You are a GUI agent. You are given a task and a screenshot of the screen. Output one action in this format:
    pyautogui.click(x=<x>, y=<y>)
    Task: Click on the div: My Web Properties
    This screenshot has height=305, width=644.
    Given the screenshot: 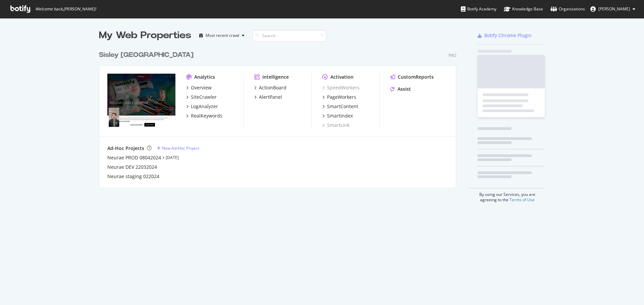 What is the action you would take?
    pyautogui.click(x=145, y=35)
    